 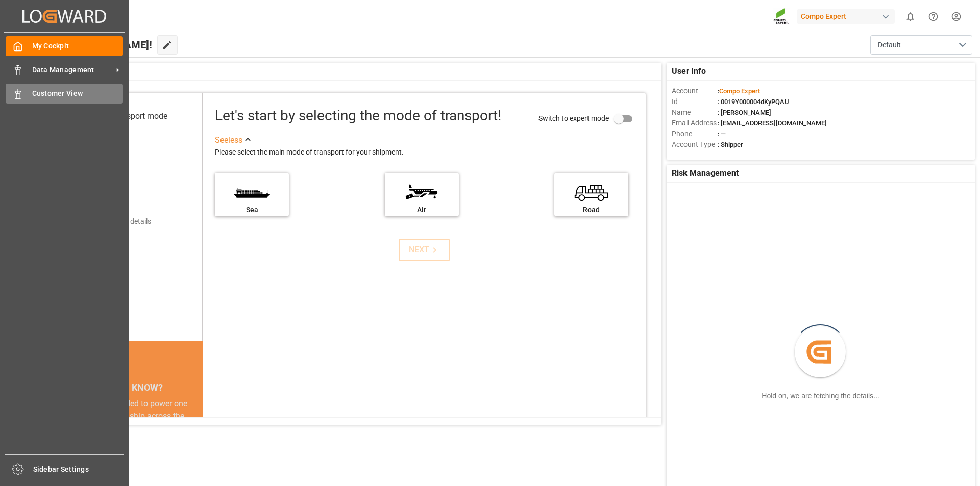 I want to click on div: Road, so click(x=591, y=210).